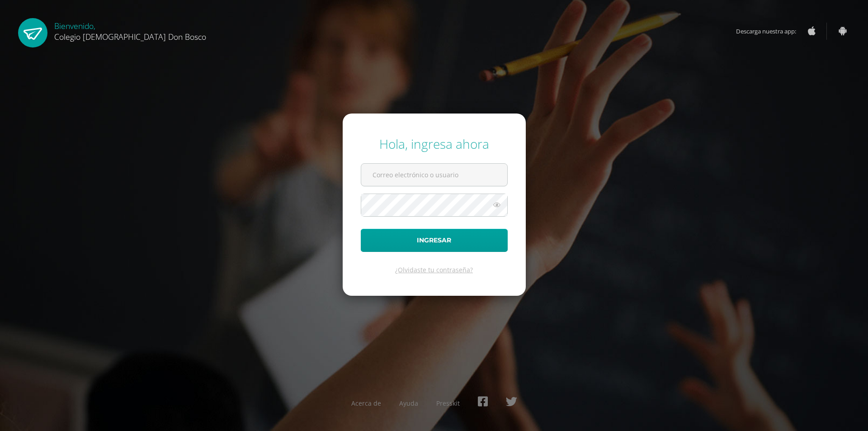  I want to click on a: Presskit, so click(448, 403).